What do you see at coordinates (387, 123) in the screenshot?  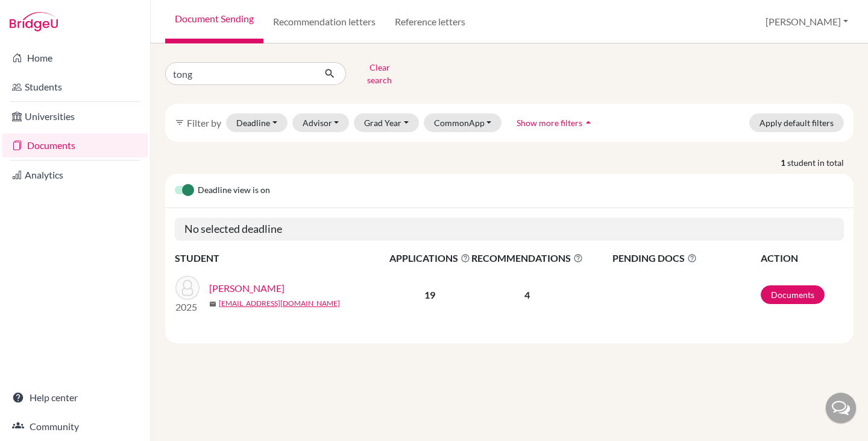 I see `button: Grad Year` at bounding box center [387, 123].